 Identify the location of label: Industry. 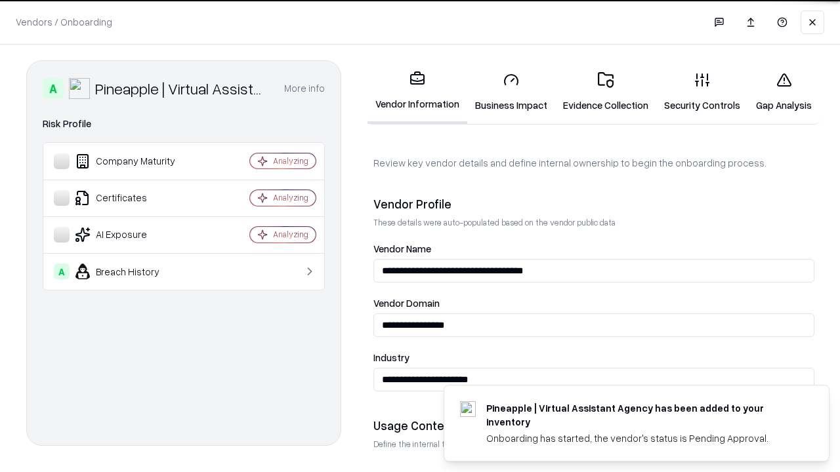
(594, 358).